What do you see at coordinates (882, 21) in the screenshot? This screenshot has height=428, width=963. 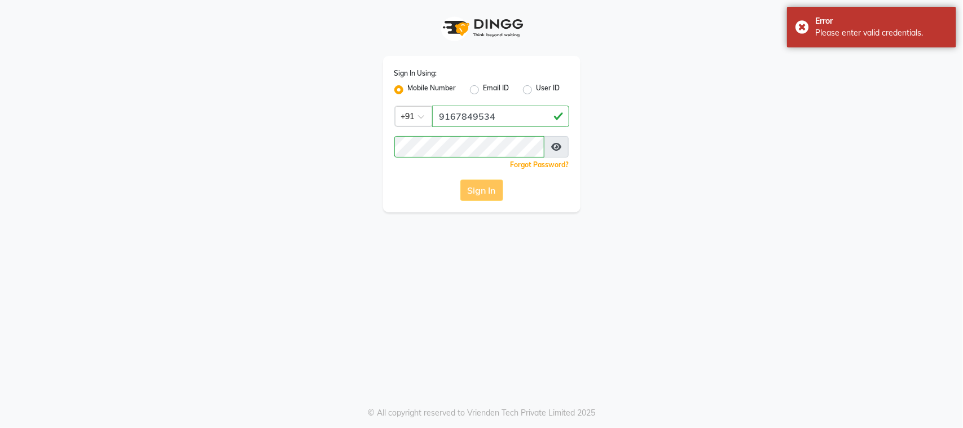 I see `div: Error` at bounding box center [882, 21].